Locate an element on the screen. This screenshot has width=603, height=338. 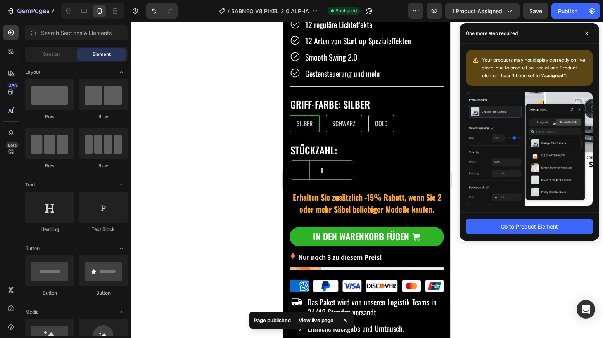
div: 450 is located at coordinates (13, 86).